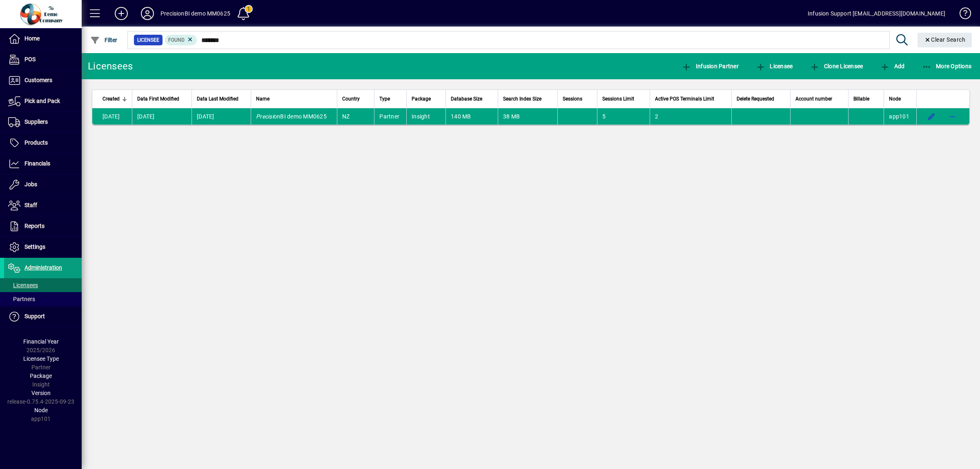 This screenshot has width=980, height=469. What do you see at coordinates (43, 268) in the screenshot?
I see `span: Administration` at bounding box center [43, 268].